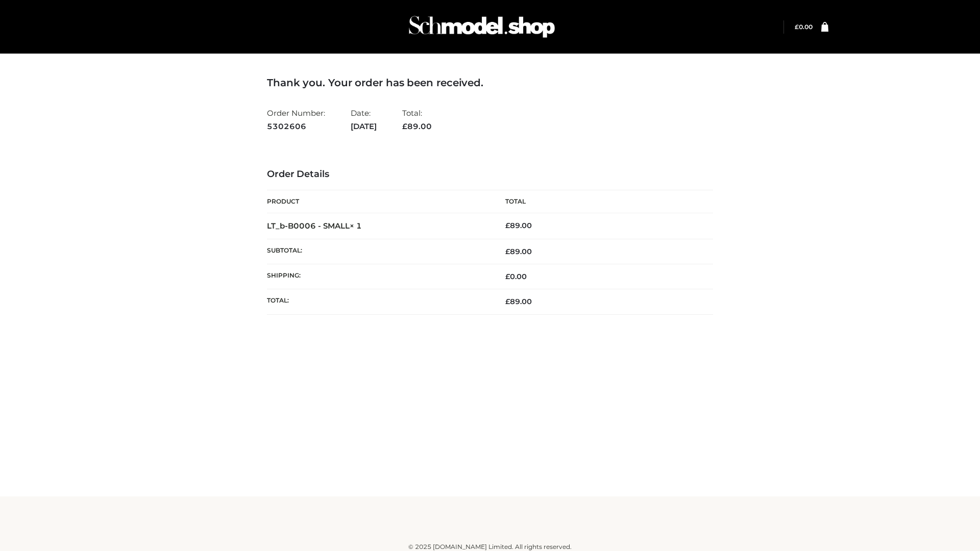 This screenshot has height=551, width=980. Describe the element at coordinates (804, 27) in the screenshot. I see `a: £0.00` at that location.